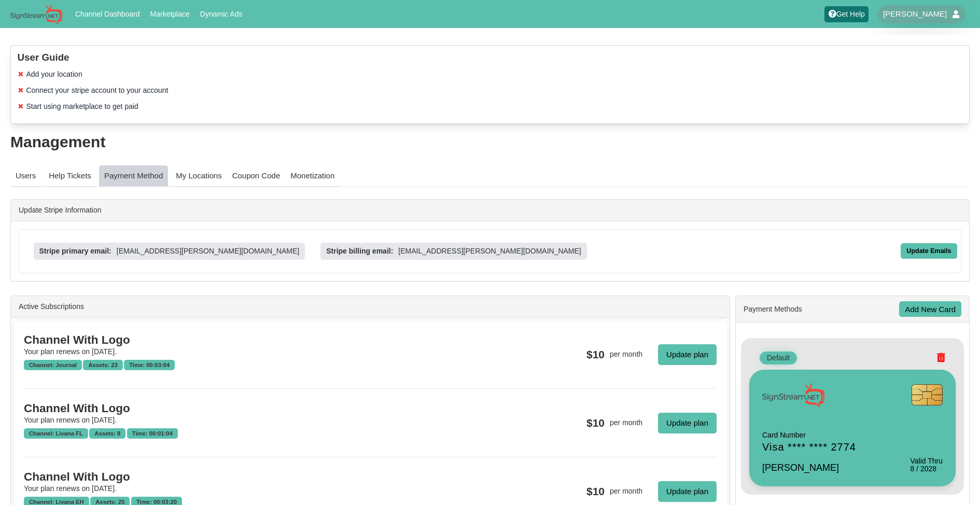  Describe the element at coordinates (133, 176) in the screenshot. I see `a: Payment Method` at that location.